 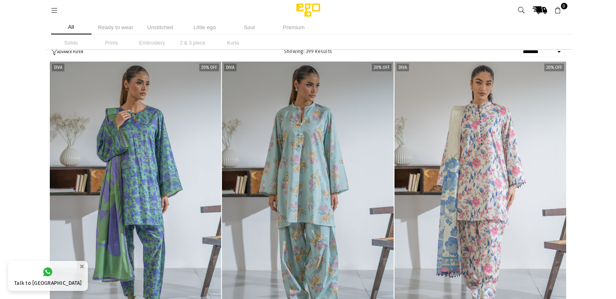 I want to click on a: 0, so click(x=558, y=10).